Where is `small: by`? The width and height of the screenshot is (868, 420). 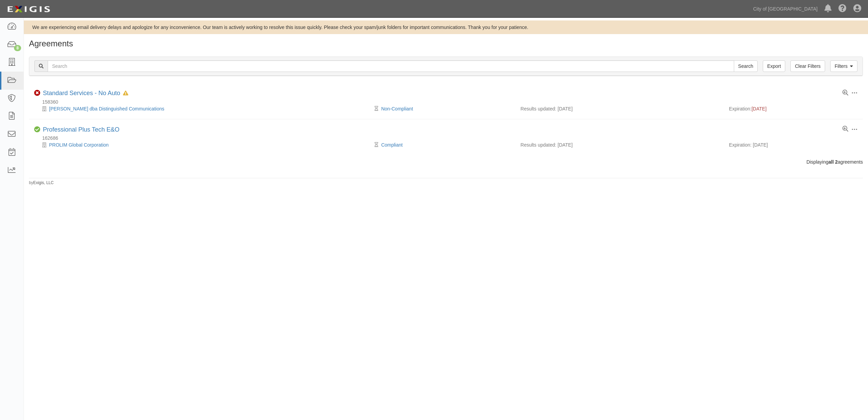 small: by is located at coordinates (41, 183).